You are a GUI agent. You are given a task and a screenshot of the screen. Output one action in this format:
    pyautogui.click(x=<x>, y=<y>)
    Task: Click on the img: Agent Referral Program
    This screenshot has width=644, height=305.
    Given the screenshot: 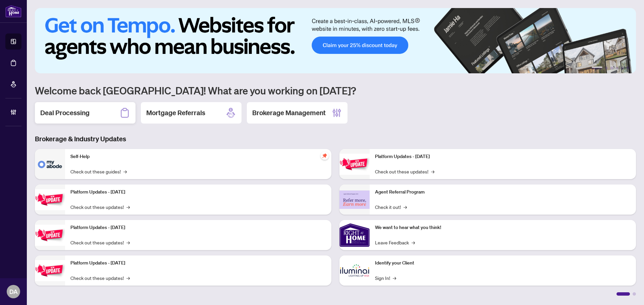 What is the action you would take?
    pyautogui.click(x=354, y=200)
    